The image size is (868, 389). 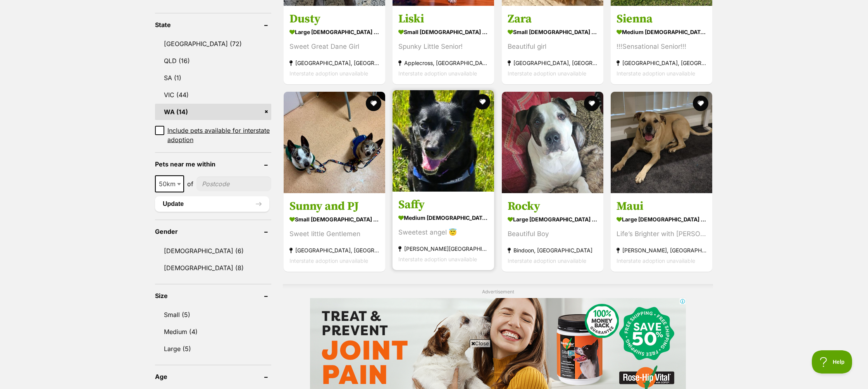 I want to click on a: QLD (16), so click(x=213, y=61).